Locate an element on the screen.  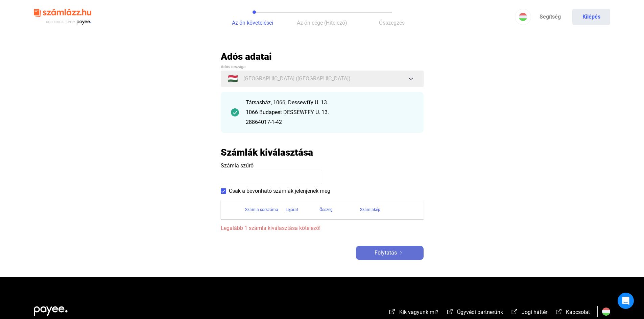
img: HU.svg is located at coordinates (606, 312).